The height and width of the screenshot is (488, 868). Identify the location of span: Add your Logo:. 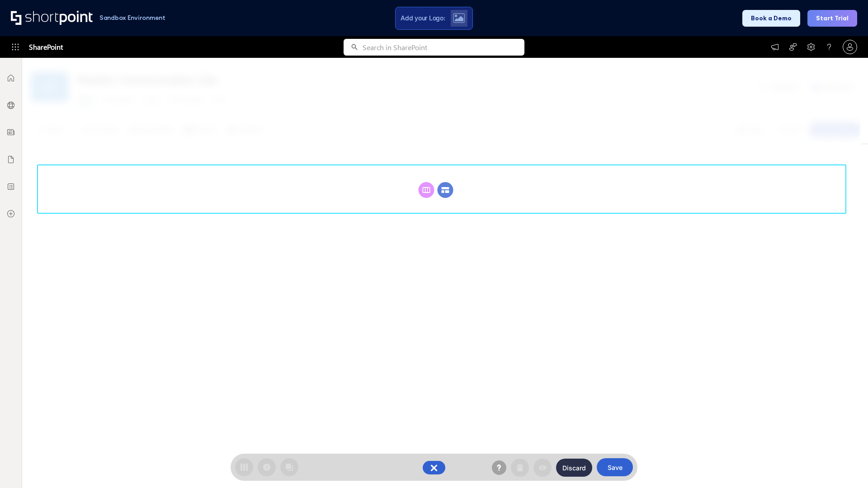
(422, 18).